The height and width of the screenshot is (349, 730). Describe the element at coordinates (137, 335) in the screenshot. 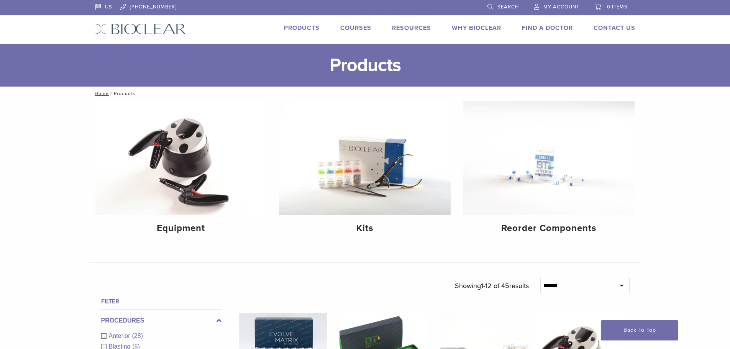

I see `span: (28)` at that location.